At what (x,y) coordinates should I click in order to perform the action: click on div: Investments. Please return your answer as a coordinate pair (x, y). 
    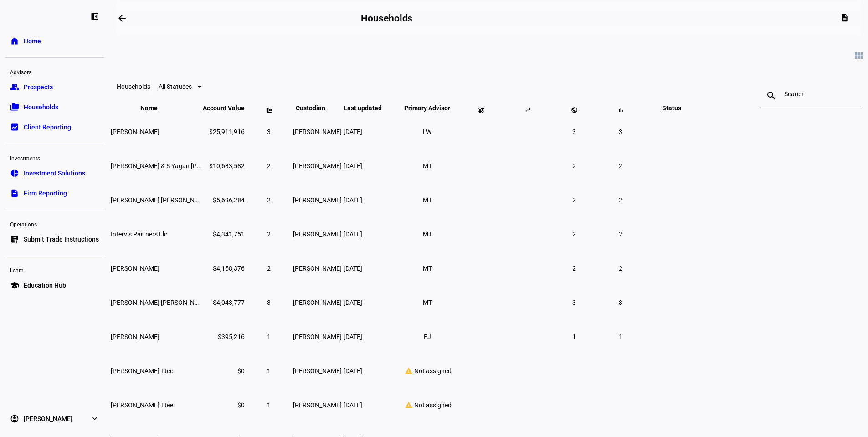
    Looking at the image, I should click on (55, 158).